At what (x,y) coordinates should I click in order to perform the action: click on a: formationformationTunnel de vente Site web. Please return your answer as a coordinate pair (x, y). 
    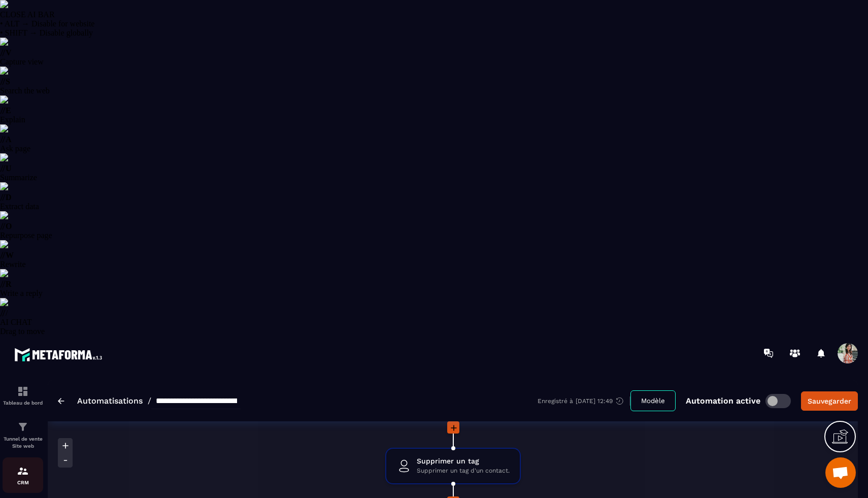
    Looking at the image, I should click on (23, 434).